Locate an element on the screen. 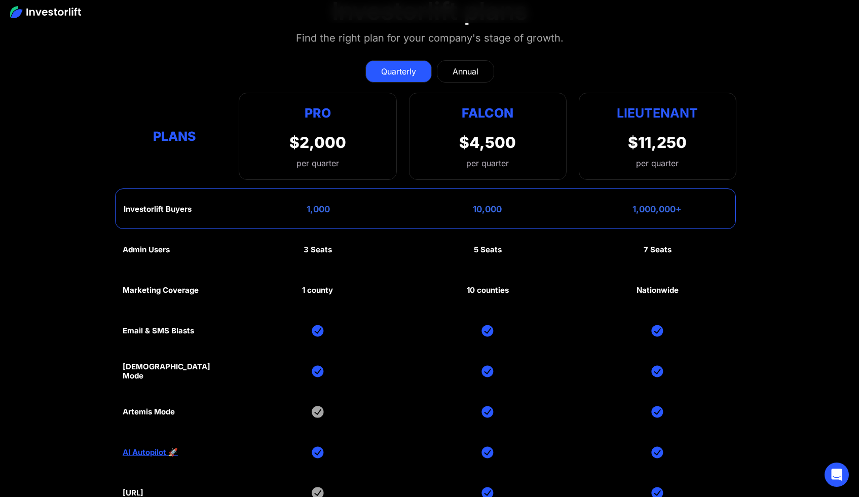  a: AI Autopilot 🚀 is located at coordinates (150, 453).